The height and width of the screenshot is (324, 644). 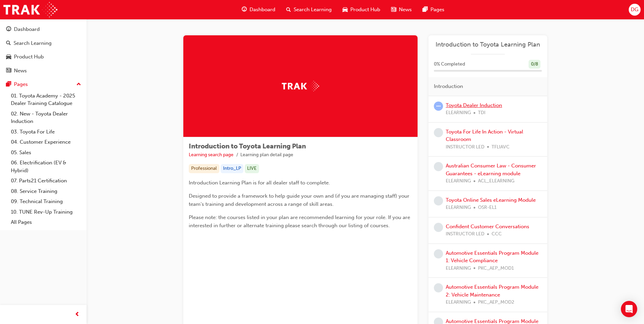 I want to click on button: DG, so click(x=635, y=10).